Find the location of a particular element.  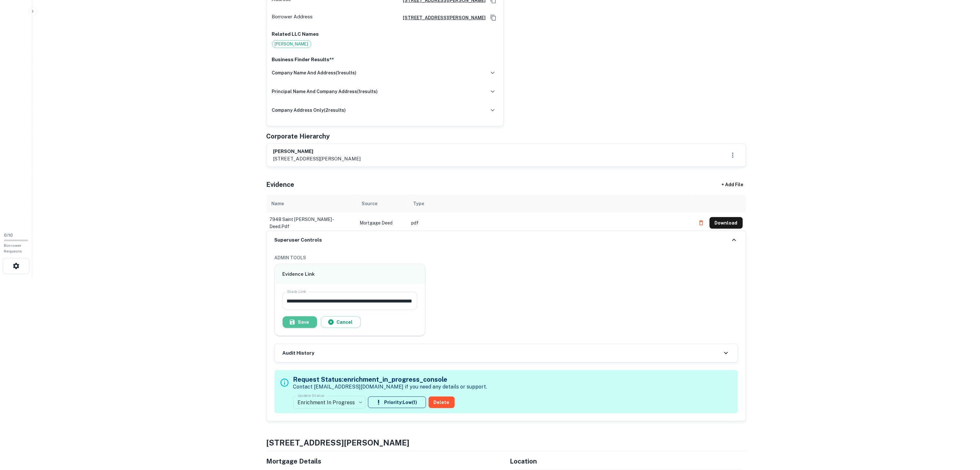

p: Business Finder Results** is located at coordinates (385, 60).